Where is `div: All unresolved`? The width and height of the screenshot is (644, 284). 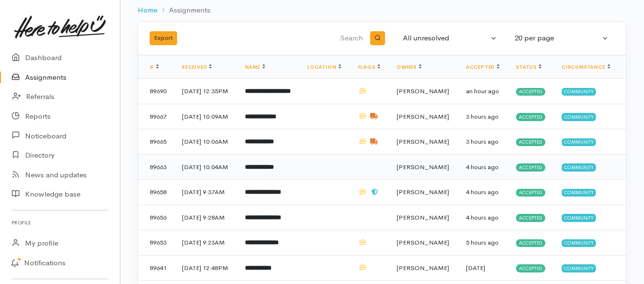 div: All unresolved is located at coordinates (446, 38).